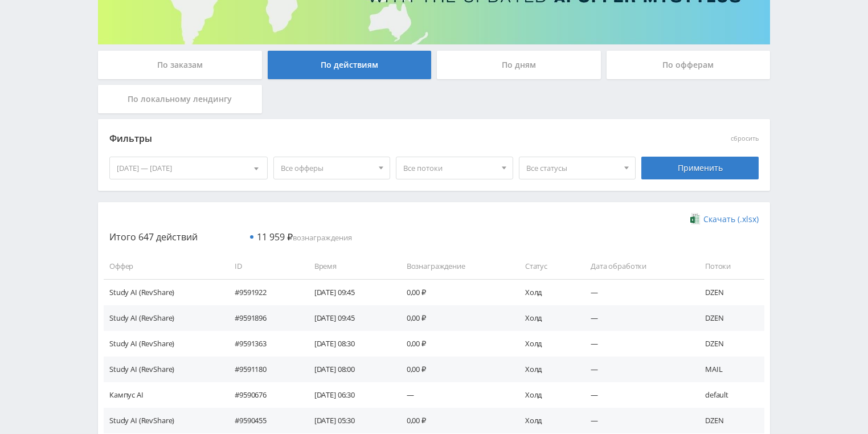 This screenshot has height=434, width=868. I want to click on td: Статус, so click(546, 266).